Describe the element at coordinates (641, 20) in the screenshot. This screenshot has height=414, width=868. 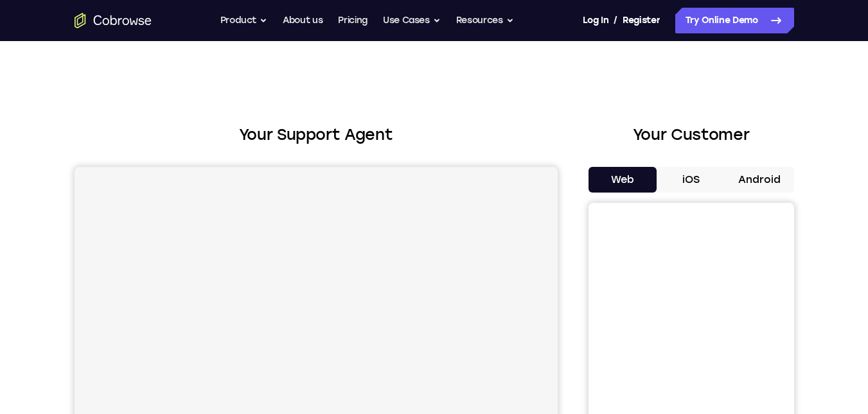
I see `a: Register` at that location.